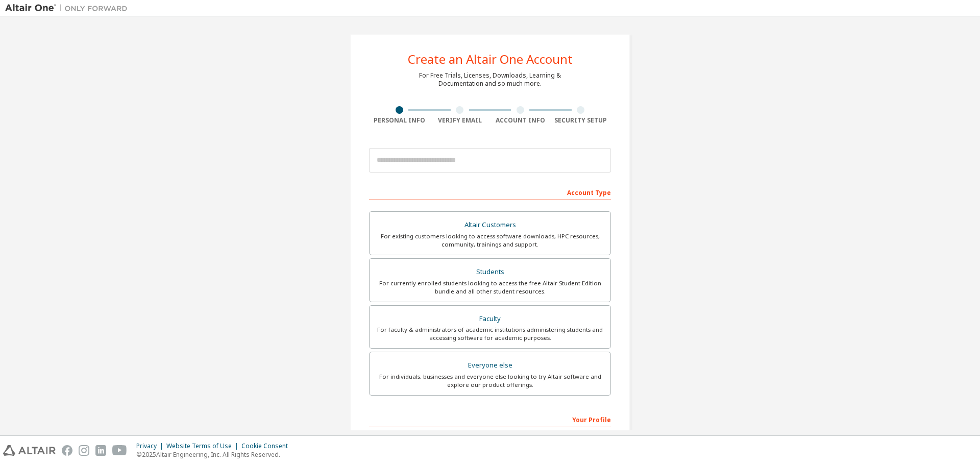 The image size is (980, 465). I want to click on img: facebook.svg, so click(67, 450).